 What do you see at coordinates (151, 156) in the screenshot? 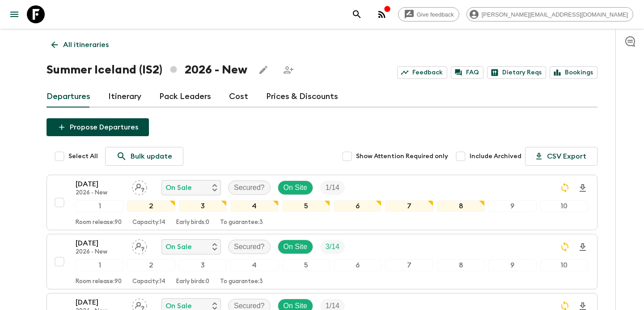
I see `p: Bulk update` at bounding box center [151, 156].